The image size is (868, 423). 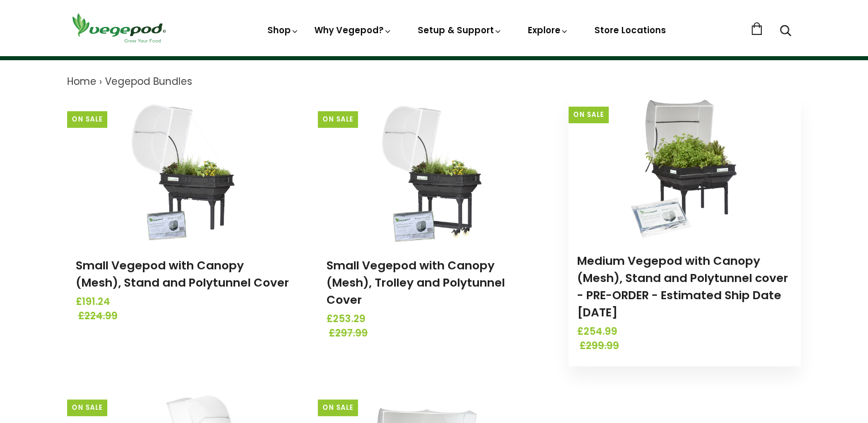 What do you see at coordinates (434, 173) in the screenshot?
I see `img: Small Vegepod with Canopy (Mesh), Trolley and Polytunnel Cover` at bounding box center [434, 173].